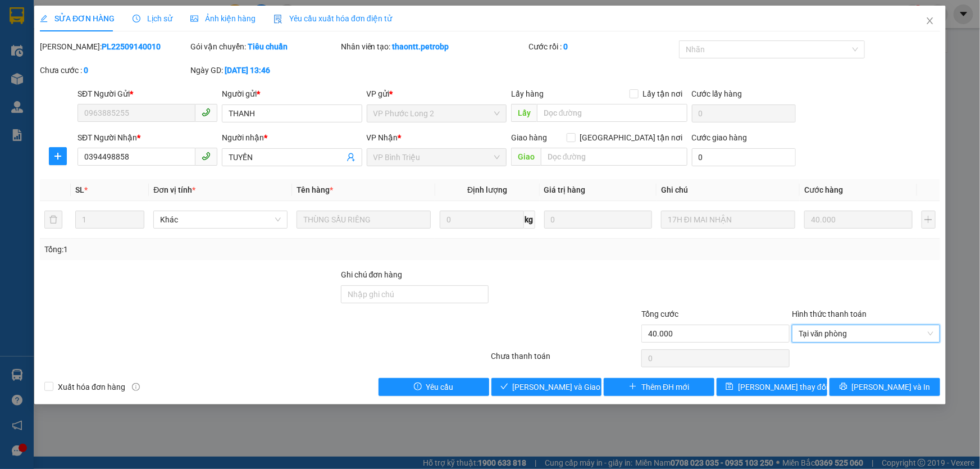  What do you see at coordinates (717, 93) in the screenshot?
I see `label: Cước lấy hàng` at bounding box center [717, 93].